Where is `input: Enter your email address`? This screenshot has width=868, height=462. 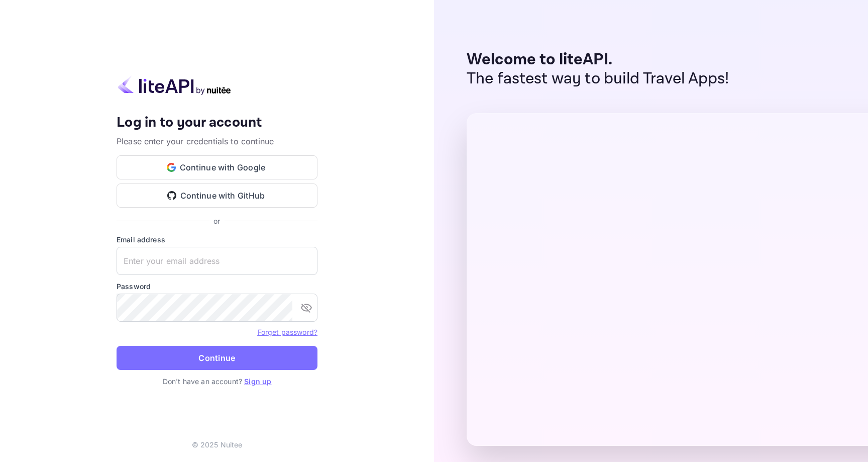 input: Enter your email address is located at coordinates (217, 261).